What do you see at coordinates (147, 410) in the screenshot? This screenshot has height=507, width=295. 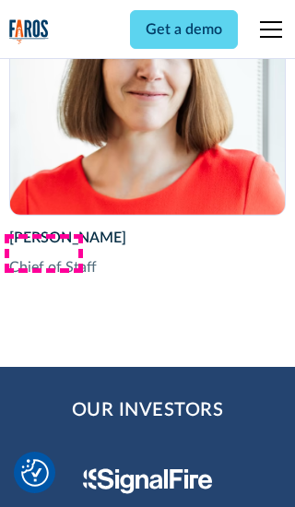 I see `h2: Our Investors` at bounding box center [147, 410].